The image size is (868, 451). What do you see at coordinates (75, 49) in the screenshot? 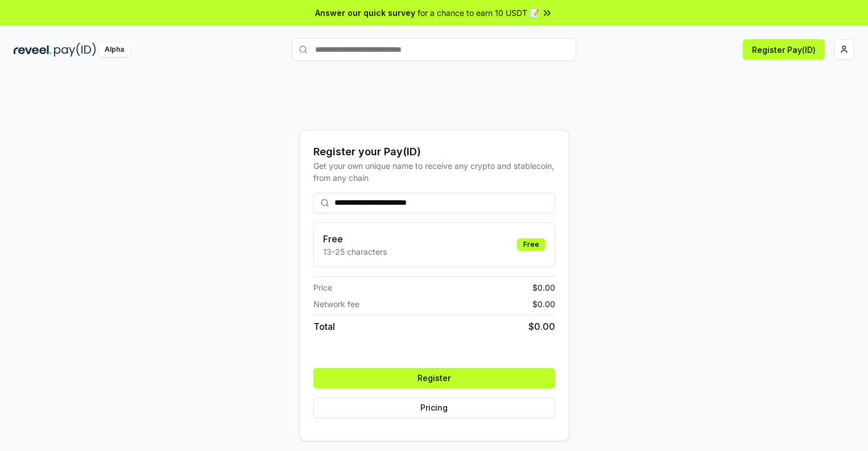
I see `img: pay_id` at bounding box center [75, 49].